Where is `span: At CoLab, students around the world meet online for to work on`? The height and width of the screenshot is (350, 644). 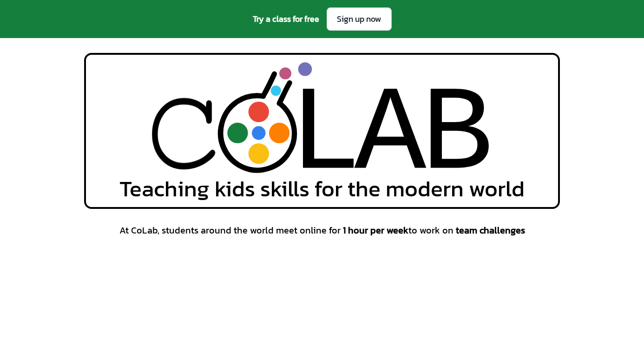 span: At CoLab, students around the world meet online for to work on is located at coordinates (322, 230).